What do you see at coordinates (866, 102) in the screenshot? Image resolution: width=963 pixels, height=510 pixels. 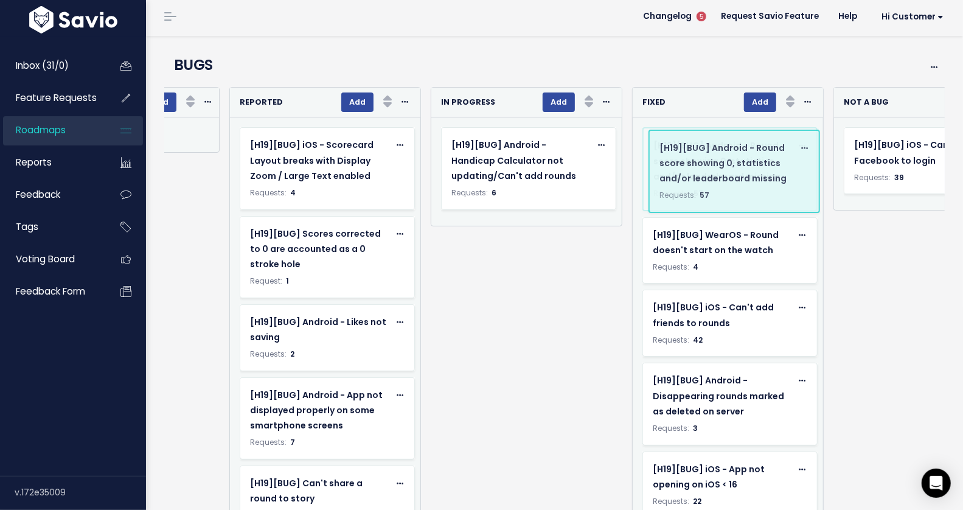 I see `strong: NOT A BUG` at bounding box center [866, 102].